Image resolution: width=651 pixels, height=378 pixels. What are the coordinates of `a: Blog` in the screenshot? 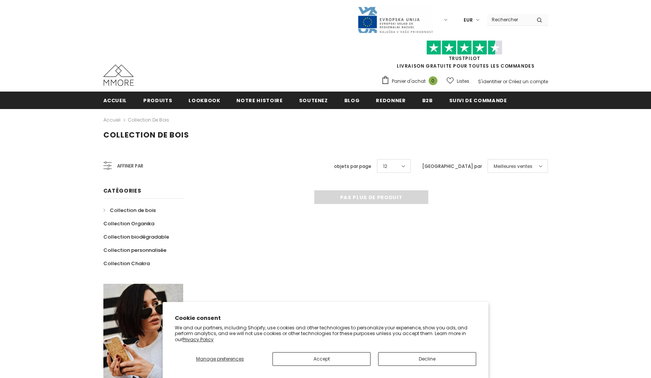 It's located at (352, 100).